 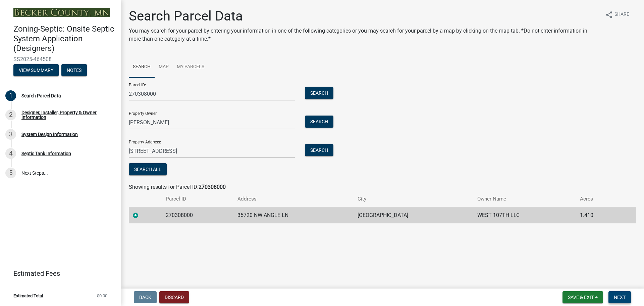 I want to click on img: Becker County, Minnesota, so click(x=61, y=13).